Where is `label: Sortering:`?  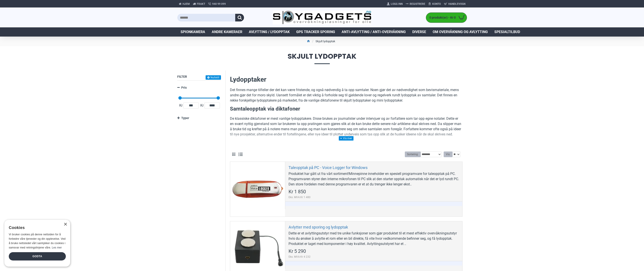 label: Sortering: is located at coordinates (413, 154).